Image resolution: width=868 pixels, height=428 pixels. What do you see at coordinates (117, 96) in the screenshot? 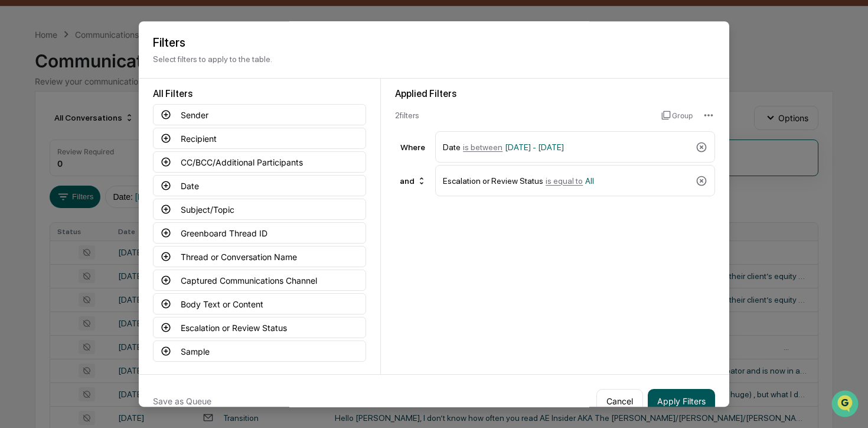
I see `div: Start new chat` at bounding box center [117, 96].